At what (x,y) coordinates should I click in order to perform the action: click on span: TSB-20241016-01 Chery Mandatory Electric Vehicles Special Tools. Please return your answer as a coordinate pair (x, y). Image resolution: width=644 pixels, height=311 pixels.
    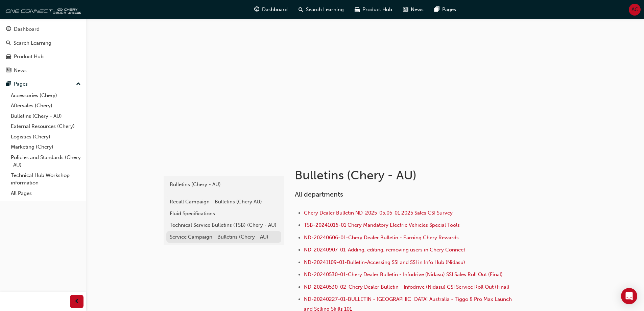
    Looking at the image, I should click on (381, 225).